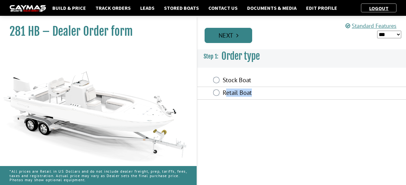 Image resolution: width=406 pixels, height=185 pixels. Describe the element at coordinates (223, 8) in the screenshot. I see `a: Contact Us` at that location.